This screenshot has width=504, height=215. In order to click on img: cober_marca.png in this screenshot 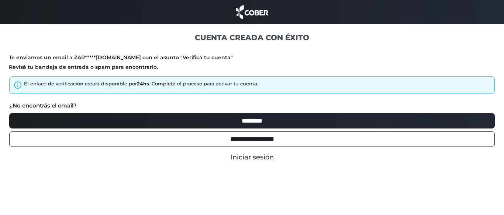, I will do `click(252, 12)`.